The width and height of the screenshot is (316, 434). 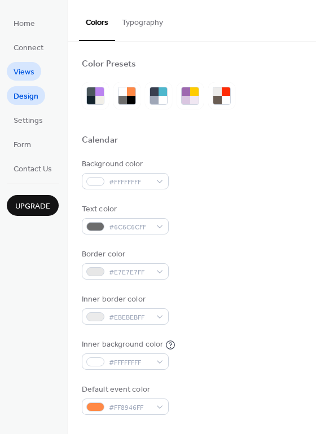 I want to click on div: Inner border color, so click(x=124, y=299).